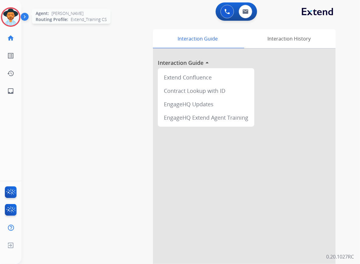 This screenshot has height=264, width=360. What do you see at coordinates (206, 118) in the screenshot?
I see `div: EngageHQ Extend Agent Training` at bounding box center [206, 118].